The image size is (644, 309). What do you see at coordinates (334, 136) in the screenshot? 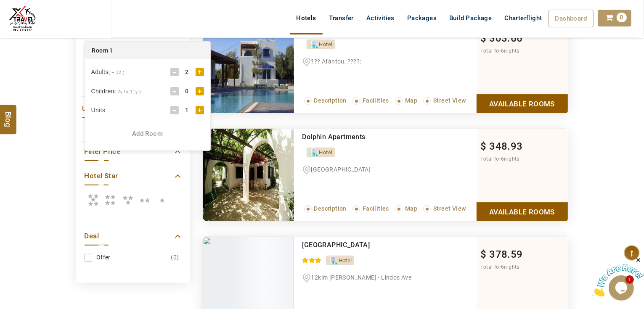
I see `span: Dolphin Apartments` at bounding box center [334, 136].